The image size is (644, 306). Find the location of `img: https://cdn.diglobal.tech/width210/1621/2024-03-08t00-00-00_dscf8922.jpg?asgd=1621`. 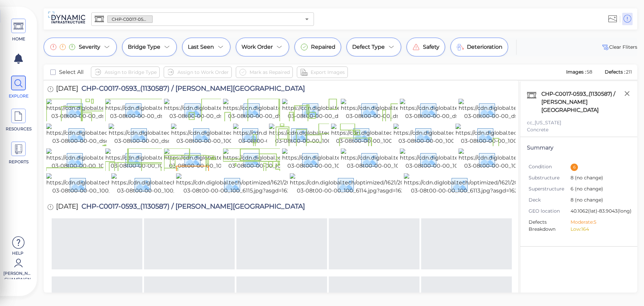

img: https://cdn.diglobal.tech/width210/1621/2024-03-08t00-00-00_dscf8922.jpg?asgd=1621 is located at coordinates (283, 110).